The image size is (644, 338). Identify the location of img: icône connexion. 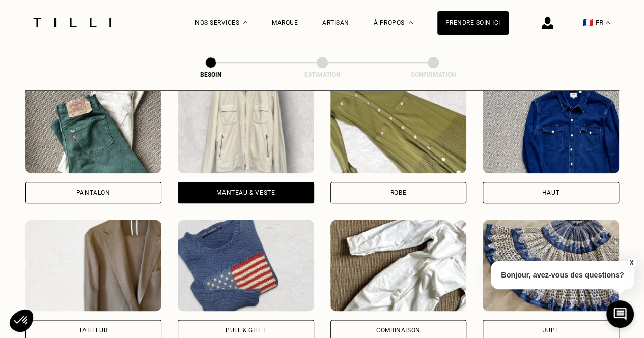
(547, 23).